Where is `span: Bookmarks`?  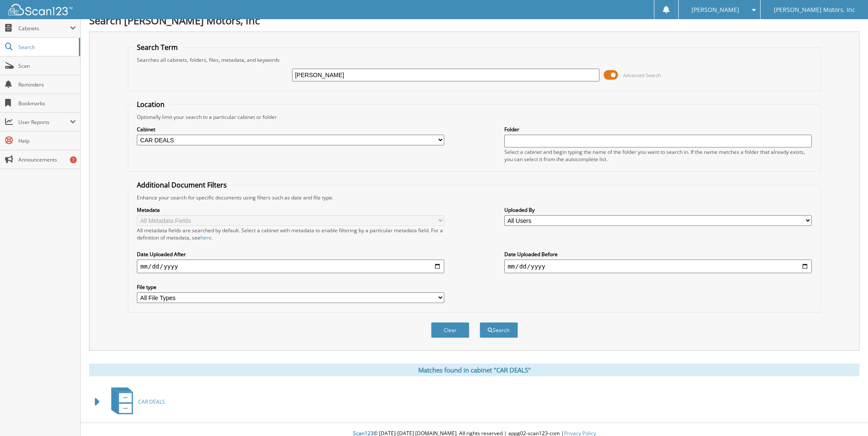 span: Bookmarks is located at coordinates (47, 103).